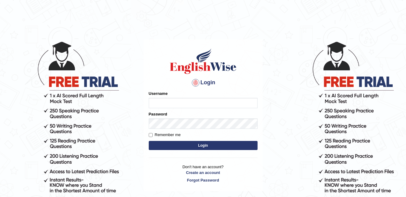  Describe the element at coordinates (151, 135) in the screenshot. I see `input: Remember me` at that location.